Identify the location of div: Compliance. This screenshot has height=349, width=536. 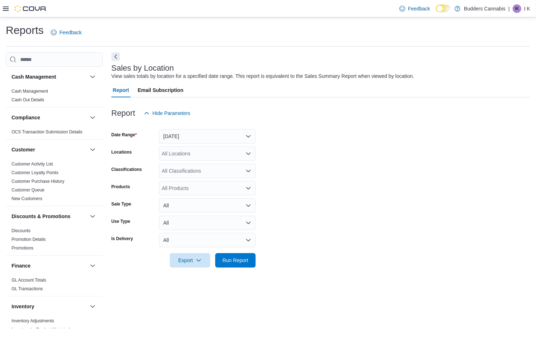
(54, 133).